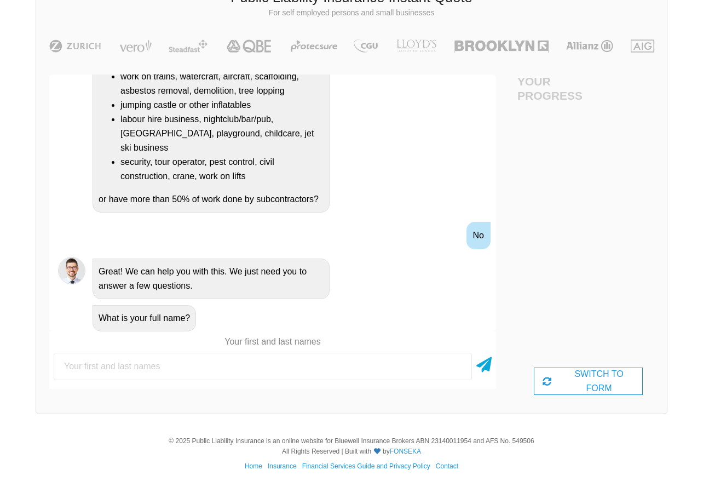 Image resolution: width=703 pixels, height=487 pixels. Describe the element at coordinates (642, 46) in the screenshot. I see `img: AIG | Public Liability Insurance` at that location.